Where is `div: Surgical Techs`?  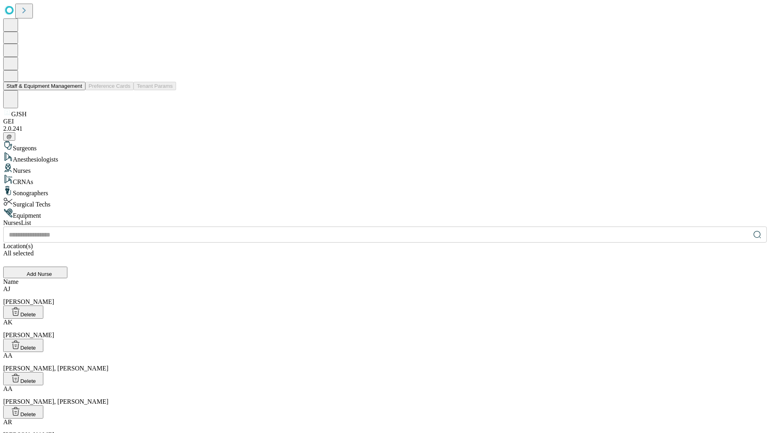
div: Surgical Techs is located at coordinates (385, 203).